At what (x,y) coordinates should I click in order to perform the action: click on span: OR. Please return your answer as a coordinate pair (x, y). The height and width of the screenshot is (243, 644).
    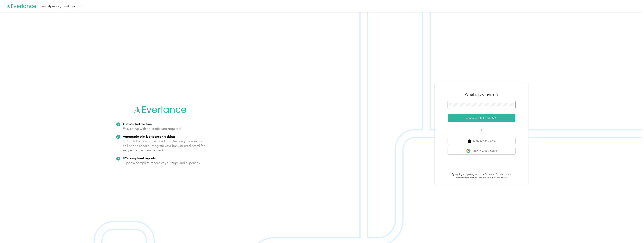
    Looking at the image, I should click on (482, 130).